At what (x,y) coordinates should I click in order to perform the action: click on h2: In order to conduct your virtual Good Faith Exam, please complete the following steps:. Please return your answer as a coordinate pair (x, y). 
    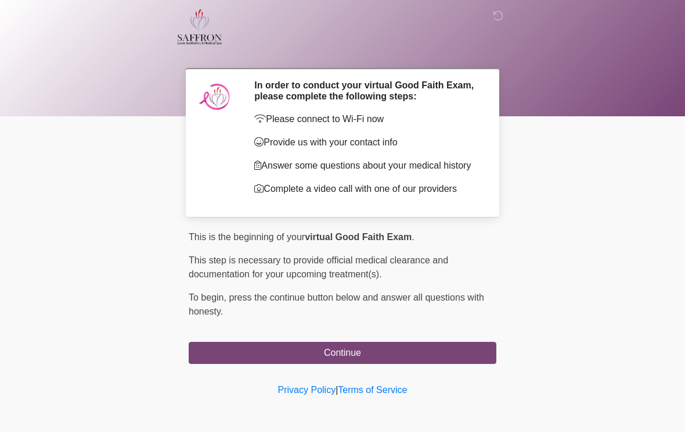
    Looking at the image, I should click on (366, 91).